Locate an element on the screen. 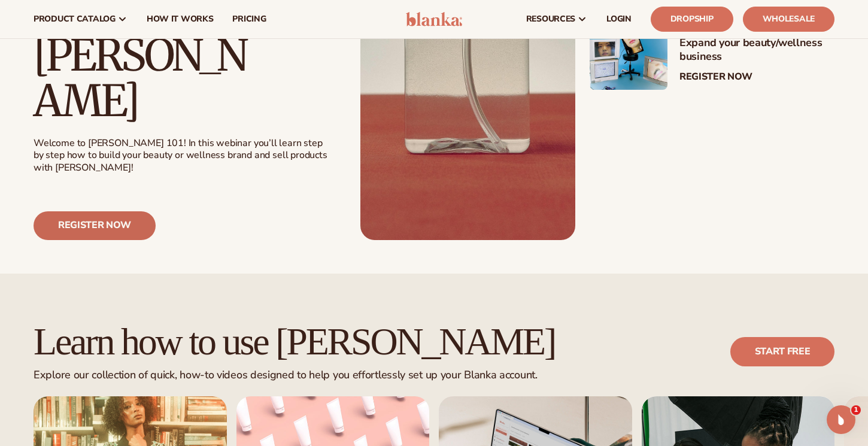 The height and width of the screenshot is (446, 868). span: product catalog is located at coordinates (74, 19).